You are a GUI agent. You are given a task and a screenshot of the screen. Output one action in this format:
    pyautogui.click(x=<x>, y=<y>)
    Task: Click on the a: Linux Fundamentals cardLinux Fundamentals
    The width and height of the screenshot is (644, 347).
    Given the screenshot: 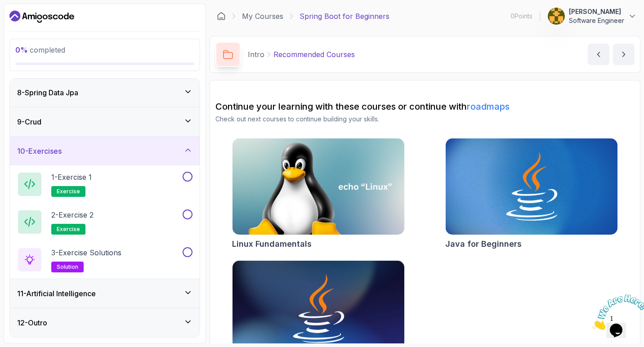 What is the action you would take?
    pyautogui.click(x=318, y=194)
    